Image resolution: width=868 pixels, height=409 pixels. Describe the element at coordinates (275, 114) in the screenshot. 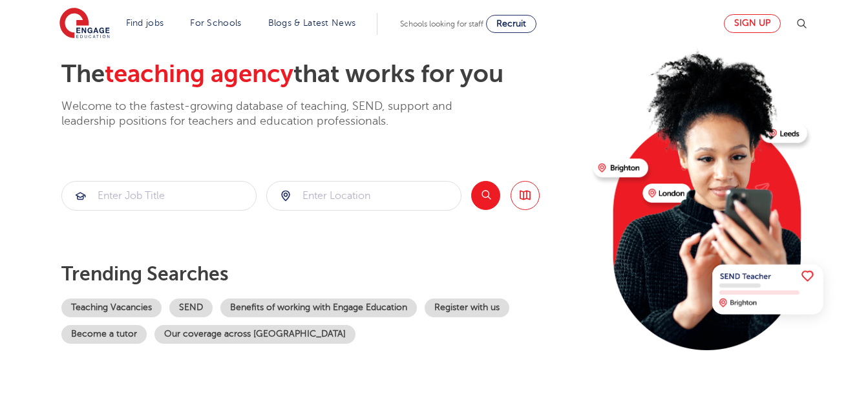

I see `p: Welcome to the fastest-growing database of teaching, SEND, support and leadership positions for t...` at that location.